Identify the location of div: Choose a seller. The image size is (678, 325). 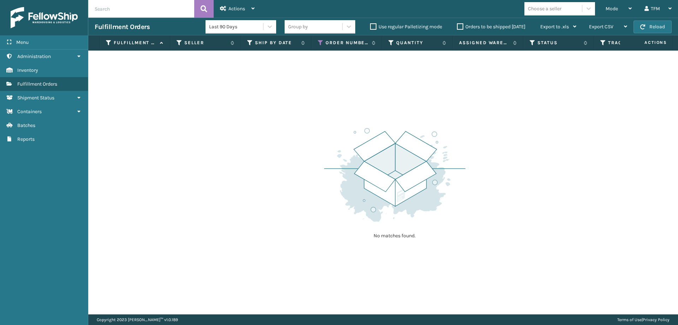
(545, 8).